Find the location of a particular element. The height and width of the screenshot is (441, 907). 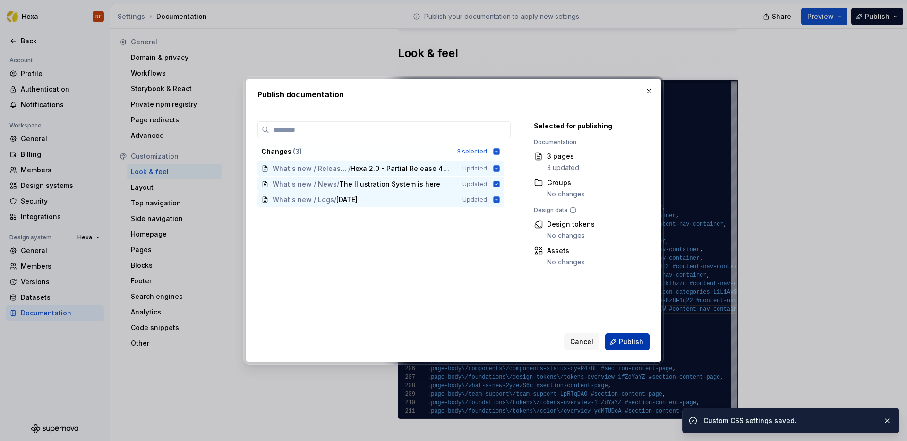

span: What's new / News is located at coordinates (305, 184).